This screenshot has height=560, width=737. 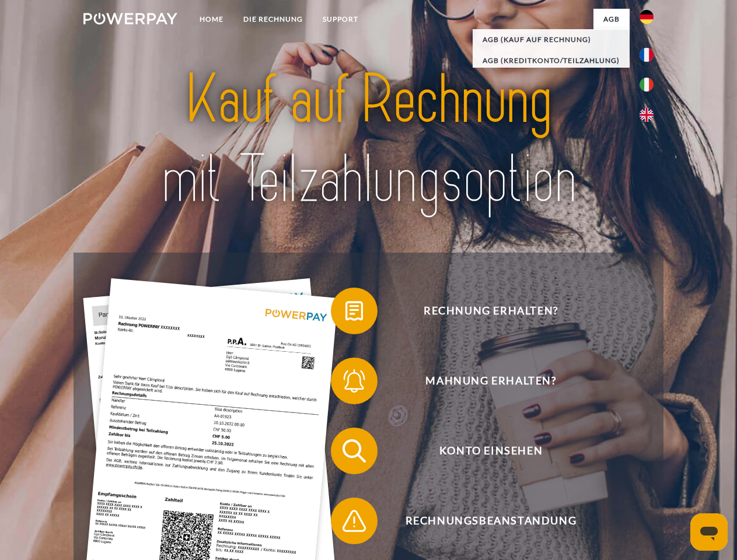 What do you see at coordinates (130, 19) in the screenshot?
I see `img: logo-powerpay-white.svg` at bounding box center [130, 19].